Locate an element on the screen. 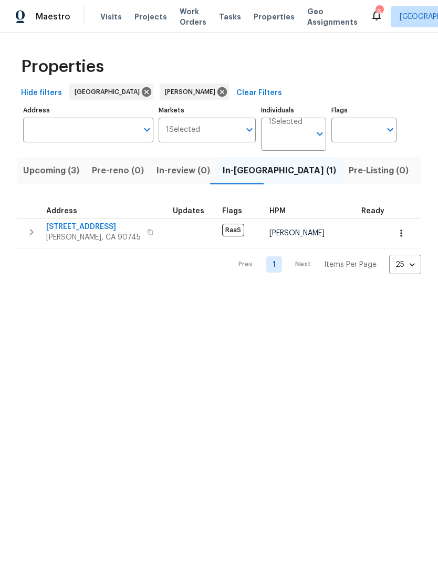  nav: Pagination Navigation is located at coordinates (324, 264).